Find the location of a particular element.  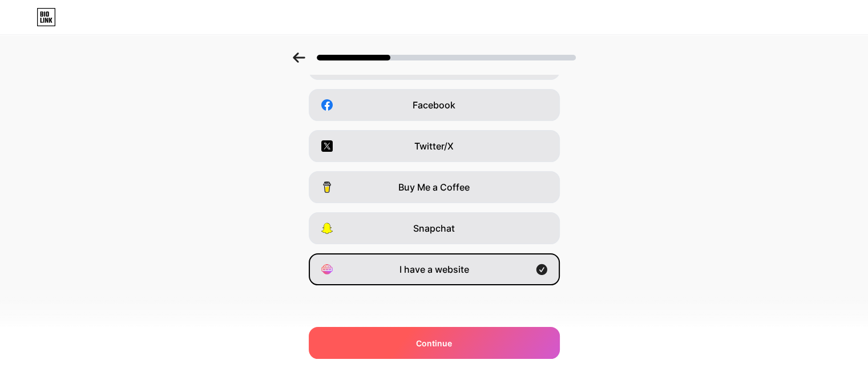

span: Buy Me a Coffee is located at coordinates (434, 187).